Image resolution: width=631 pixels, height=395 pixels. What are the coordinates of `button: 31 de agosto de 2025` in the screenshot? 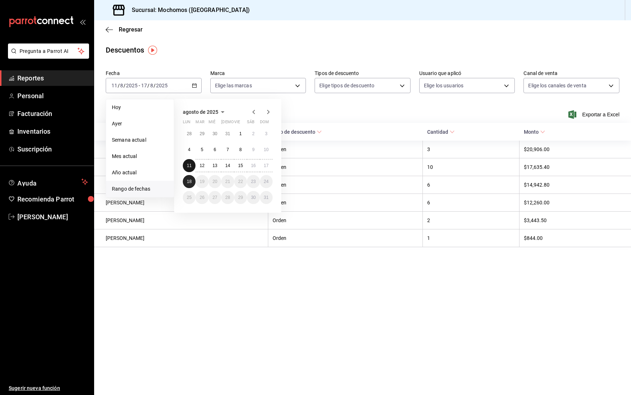 It's located at (266, 197).